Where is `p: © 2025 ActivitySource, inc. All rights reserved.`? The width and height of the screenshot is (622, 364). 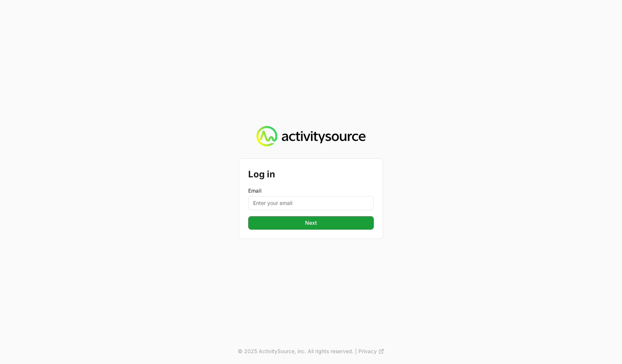
p: © 2025 ActivitySource, inc. All rights reserved. is located at coordinates (296, 352).